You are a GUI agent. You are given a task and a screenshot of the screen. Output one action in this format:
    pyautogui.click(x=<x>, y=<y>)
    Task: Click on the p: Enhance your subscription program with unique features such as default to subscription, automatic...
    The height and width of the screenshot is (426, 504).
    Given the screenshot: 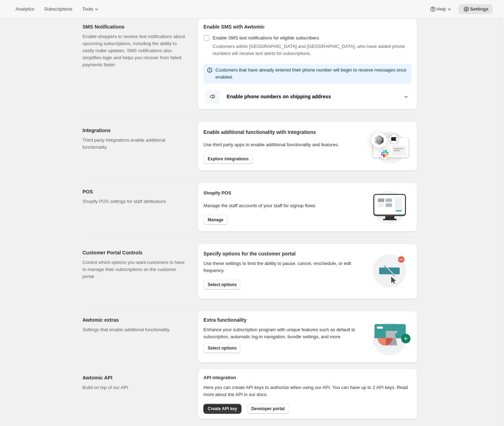 What is the action you would take?
    pyautogui.click(x=284, y=333)
    